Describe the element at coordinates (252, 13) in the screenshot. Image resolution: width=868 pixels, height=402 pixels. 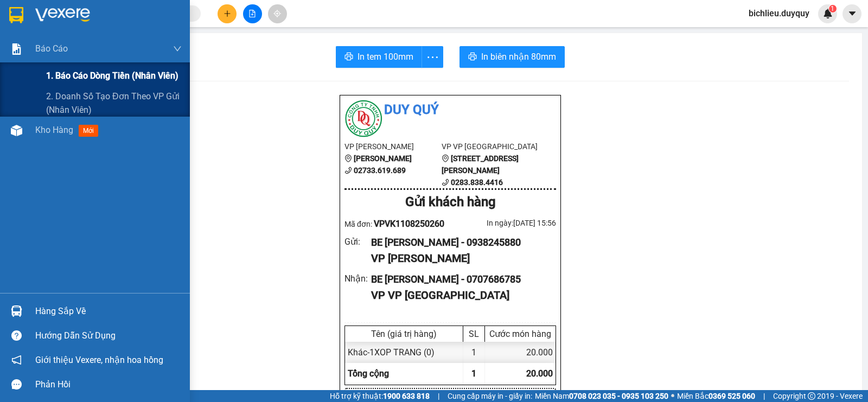
I see `span: file-add` at that location.